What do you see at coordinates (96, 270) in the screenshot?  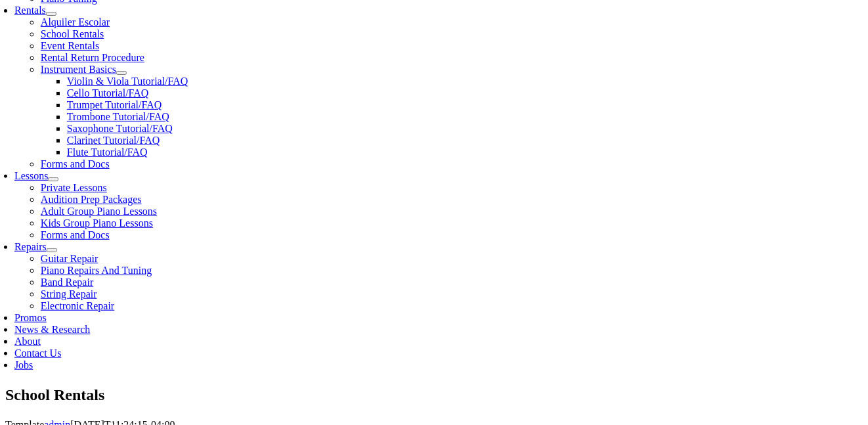 I see `a: Piano Repairs And Tuning` at bounding box center [96, 270].